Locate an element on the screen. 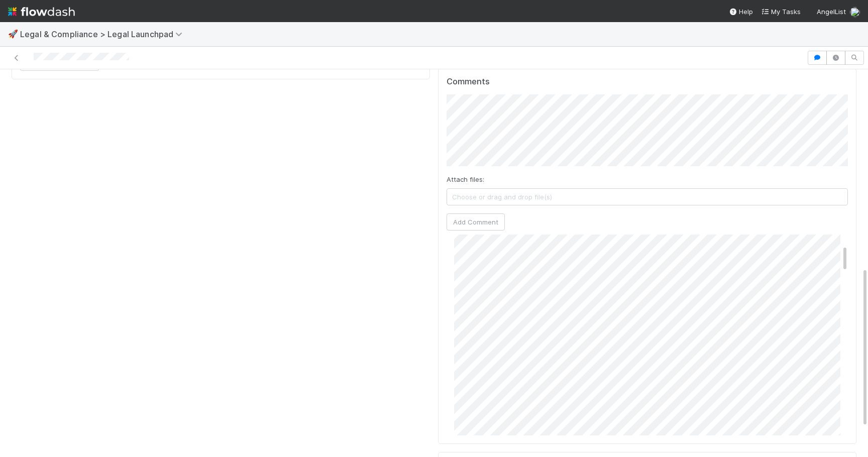 The height and width of the screenshot is (457, 868). button: Add Comment is located at coordinates (476, 222).